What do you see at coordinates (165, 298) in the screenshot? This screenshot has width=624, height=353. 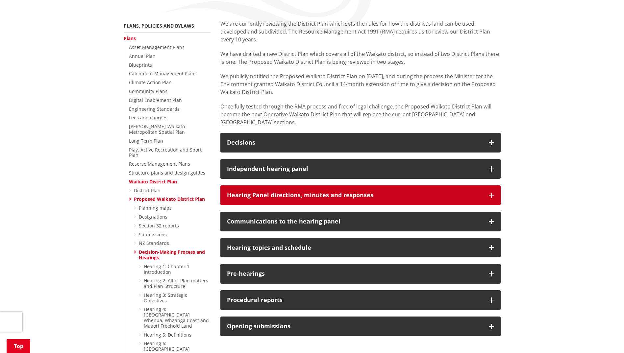 I see `a: Hearing 3: Strategic Objectives` at bounding box center [165, 298].